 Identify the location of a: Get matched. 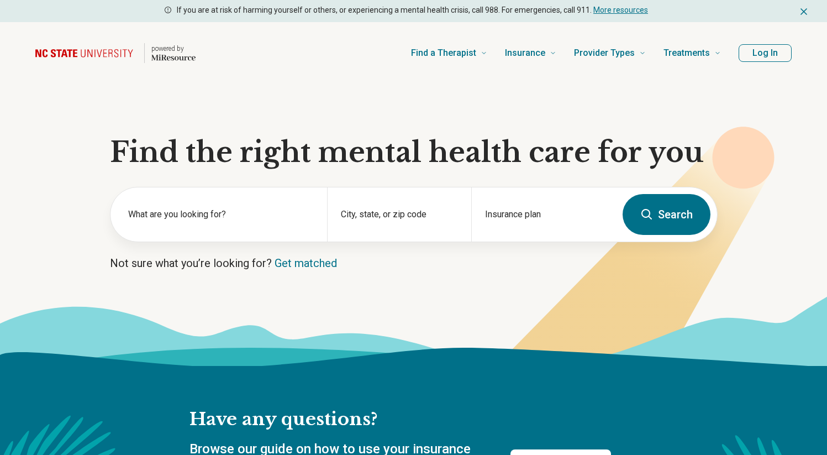
(306, 263).